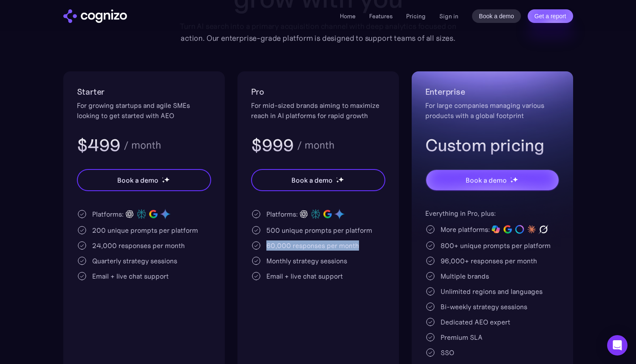 The width and height of the screenshot is (636, 364). What do you see at coordinates (496, 16) in the screenshot?
I see `a: Book a demo` at bounding box center [496, 16].